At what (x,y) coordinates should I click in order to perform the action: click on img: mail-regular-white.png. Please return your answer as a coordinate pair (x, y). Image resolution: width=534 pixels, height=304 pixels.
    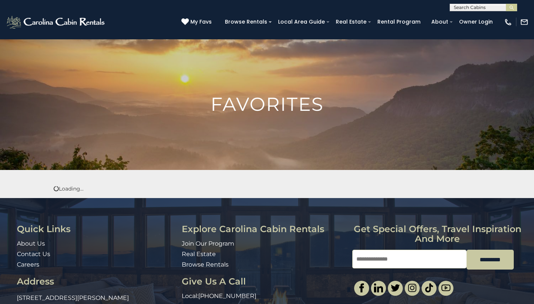
    Looking at the image, I should click on (525, 22).